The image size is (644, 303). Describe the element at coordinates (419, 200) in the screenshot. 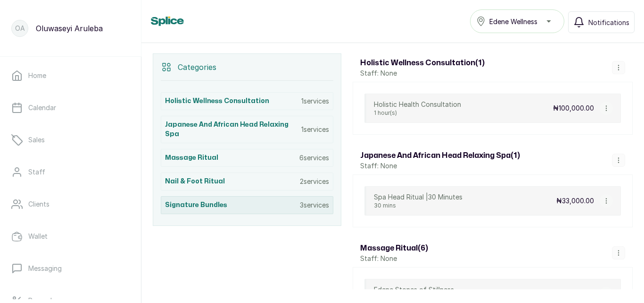

I see `div: Spa Head Ritual |30 Minutes30 mins` at that location.